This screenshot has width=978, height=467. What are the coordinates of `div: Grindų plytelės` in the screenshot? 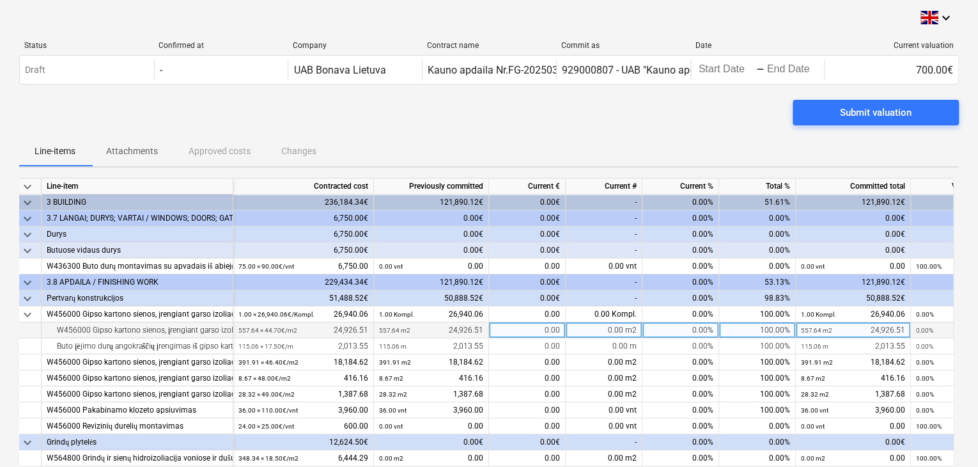 It's located at (137, 442).